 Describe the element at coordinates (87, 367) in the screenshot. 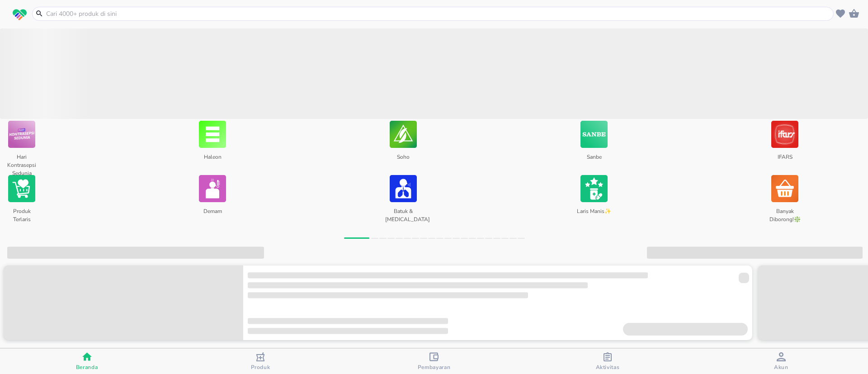

I see `span: Beranda` at that location.